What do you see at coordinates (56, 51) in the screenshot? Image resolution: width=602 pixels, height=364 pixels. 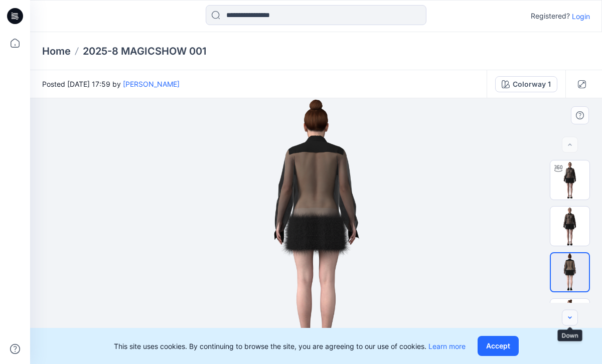 I see `p: Home` at bounding box center [56, 51].